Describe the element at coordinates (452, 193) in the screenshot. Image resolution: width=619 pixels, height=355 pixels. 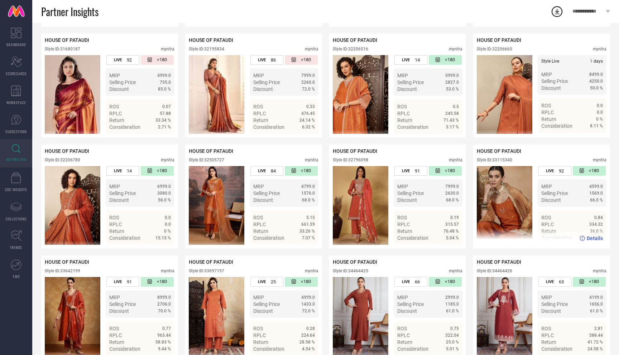
I see `span: 2630.0` at that location.